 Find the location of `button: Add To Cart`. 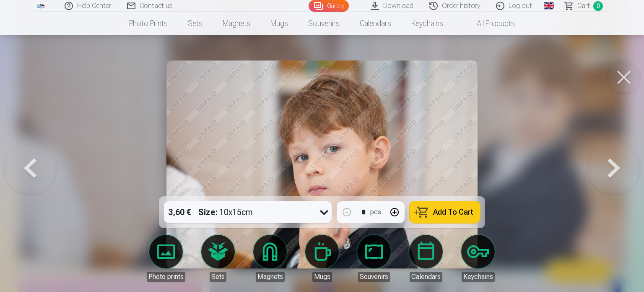

button: Add To Cart is located at coordinates (445, 212).